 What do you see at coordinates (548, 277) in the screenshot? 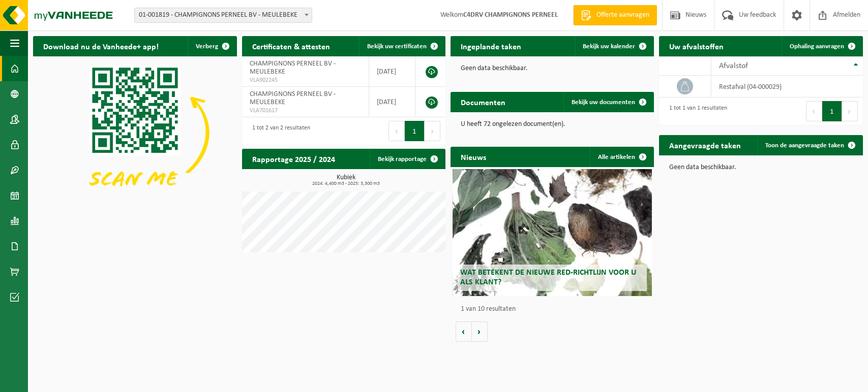
I see `span: Wat betekent de nieuwe RED-richtlijn voor u als klant?` at bounding box center [548, 277].